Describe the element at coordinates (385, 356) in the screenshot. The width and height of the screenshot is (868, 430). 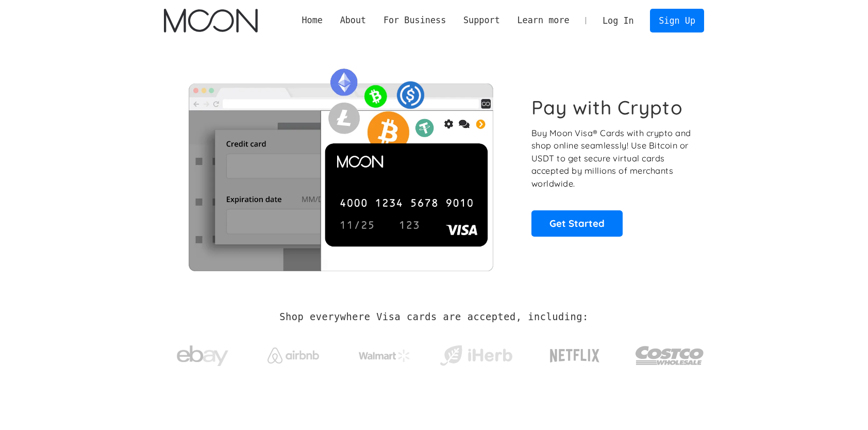
I see `img: Walmart` at that location.